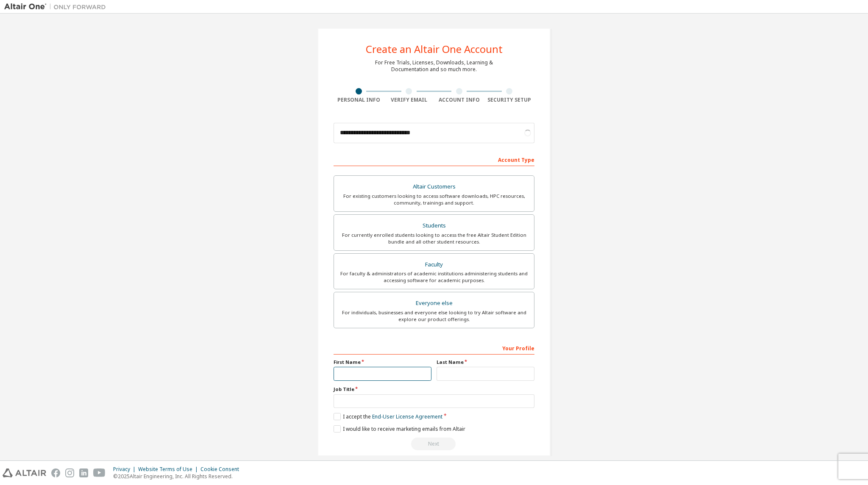  I want to click on div: Account Info, so click(459, 100).